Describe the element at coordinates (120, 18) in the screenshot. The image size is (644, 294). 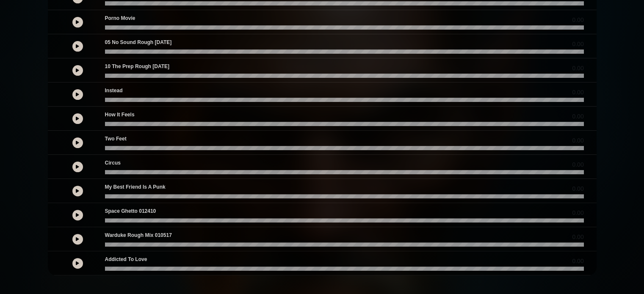
I see `p: Porno Movie` at that location.